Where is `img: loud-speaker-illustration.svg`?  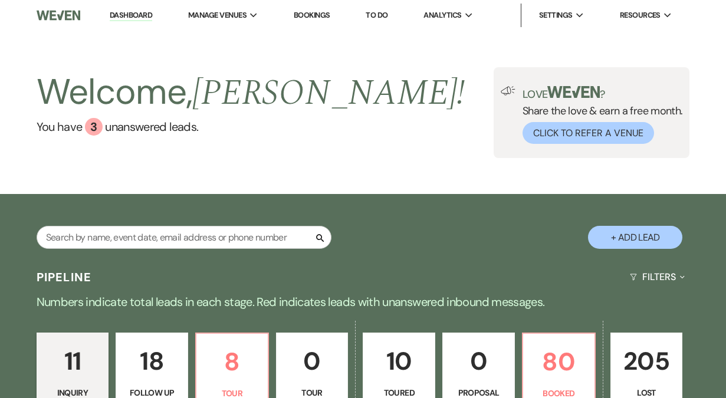
img: loud-speaker-illustration.svg is located at coordinates (508, 91).